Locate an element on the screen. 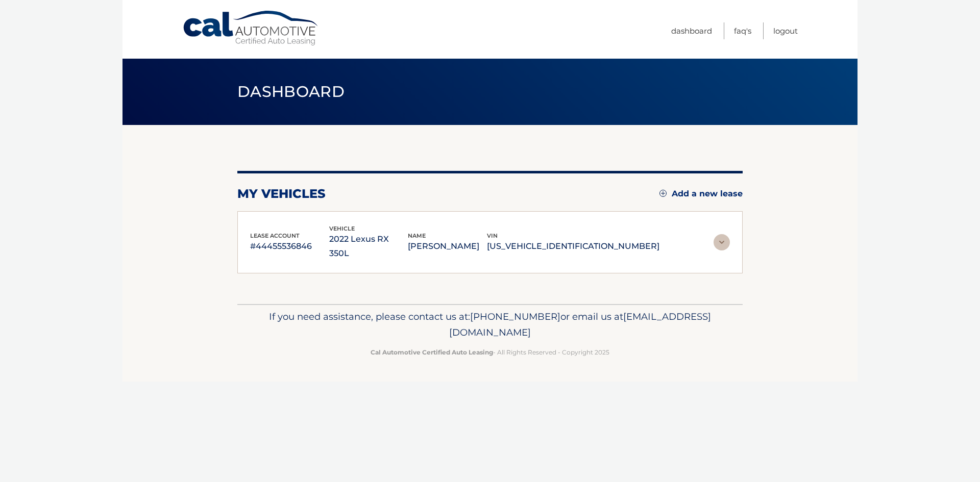  strong: Cal Automotive Certified Auto Leasing is located at coordinates (431, 352).